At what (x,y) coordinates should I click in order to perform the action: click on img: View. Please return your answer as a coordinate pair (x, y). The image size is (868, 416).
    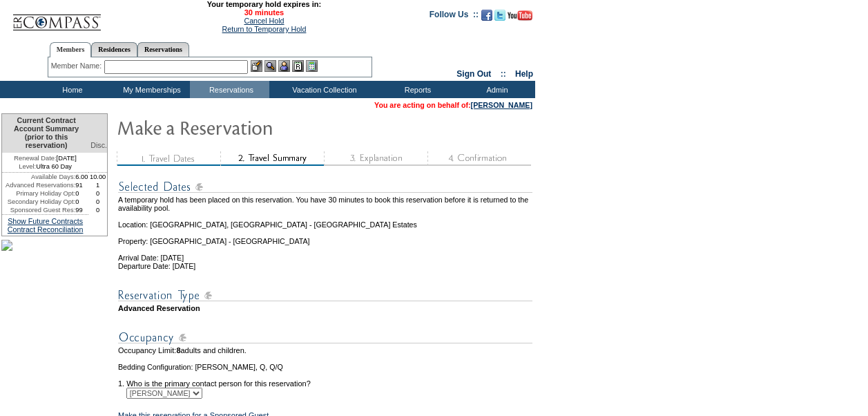
    Looking at the image, I should click on (270, 66).